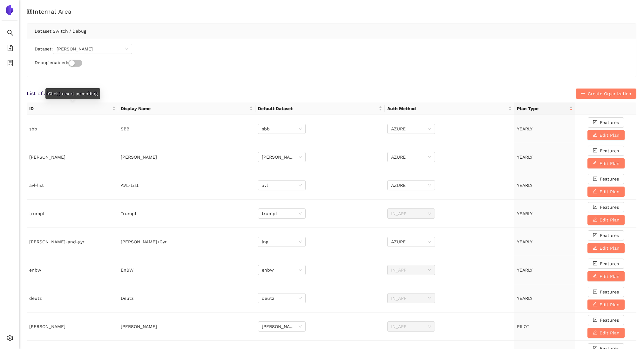 The height and width of the screenshot is (349, 644). Describe the element at coordinates (282, 213) in the screenshot. I see `span: trumpf` at that location.